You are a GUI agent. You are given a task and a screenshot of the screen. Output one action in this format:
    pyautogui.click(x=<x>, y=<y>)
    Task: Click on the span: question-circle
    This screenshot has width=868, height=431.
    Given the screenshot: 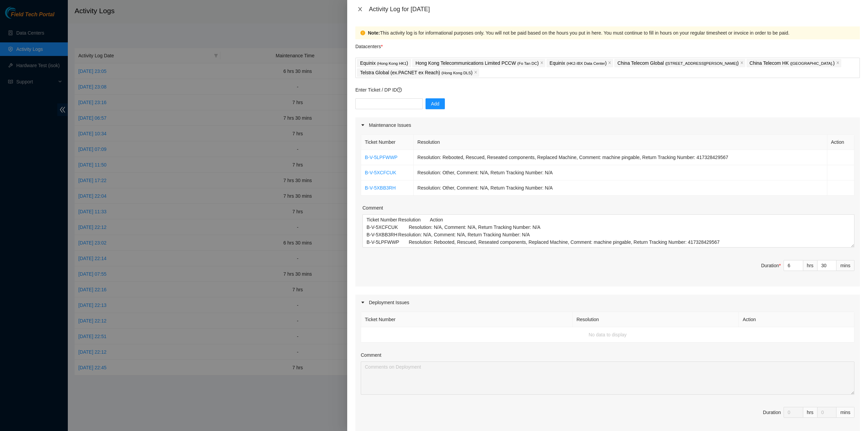 What is the action you would take?
    pyautogui.click(x=399, y=89)
    